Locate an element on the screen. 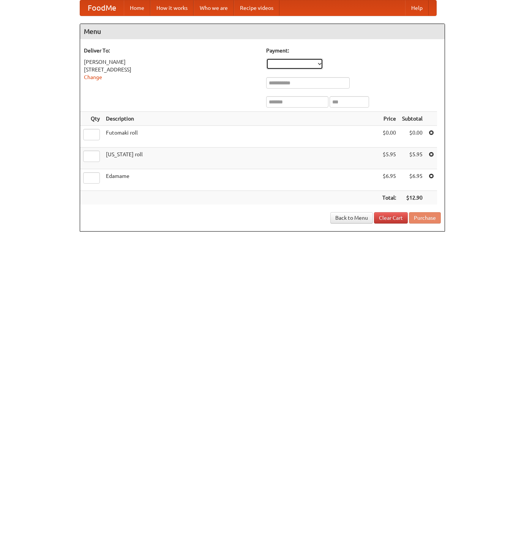  a: Help is located at coordinates (417, 8).